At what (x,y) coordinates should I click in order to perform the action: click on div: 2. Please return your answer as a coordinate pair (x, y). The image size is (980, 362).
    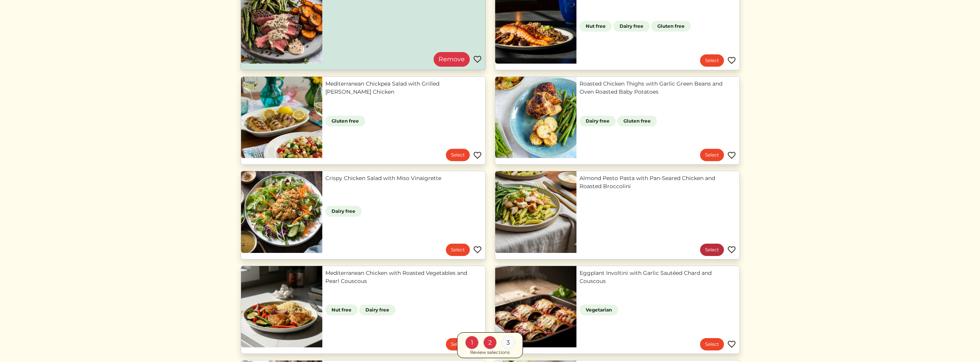
    Looking at the image, I should click on (490, 343).